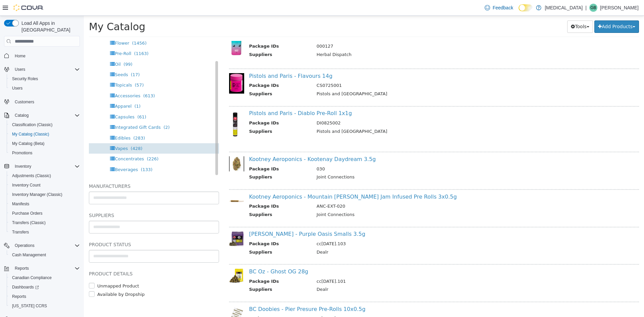  I want to click on button: My Catalog (Beta), so click(45, 144).